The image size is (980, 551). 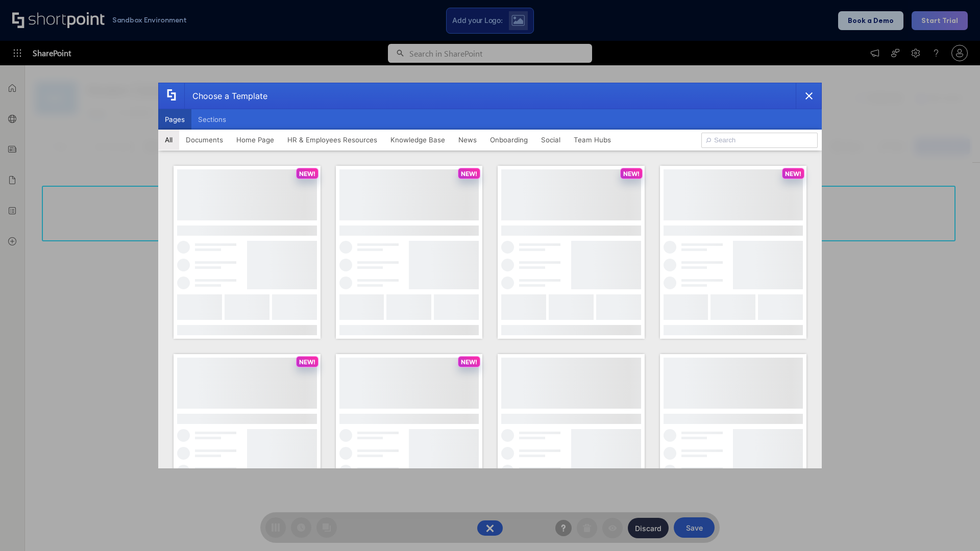 What do you see at coordinates (551, 139) in the screenshot?
I see `button: Social` at bounding box center [551, 139].